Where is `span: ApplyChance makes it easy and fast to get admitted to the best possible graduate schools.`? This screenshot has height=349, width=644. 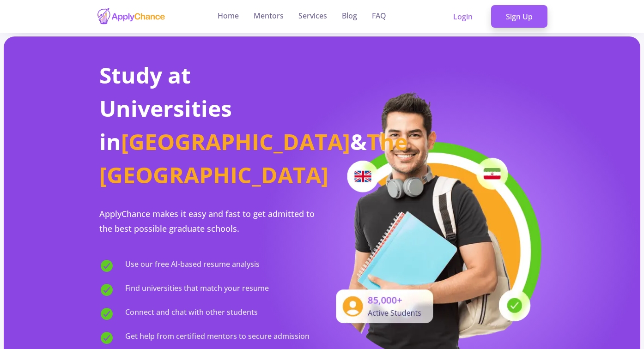 span: ApplyChance makes it easy and fast to get admitted to the best possible graduate schools. is located at coordinates (207, 221).